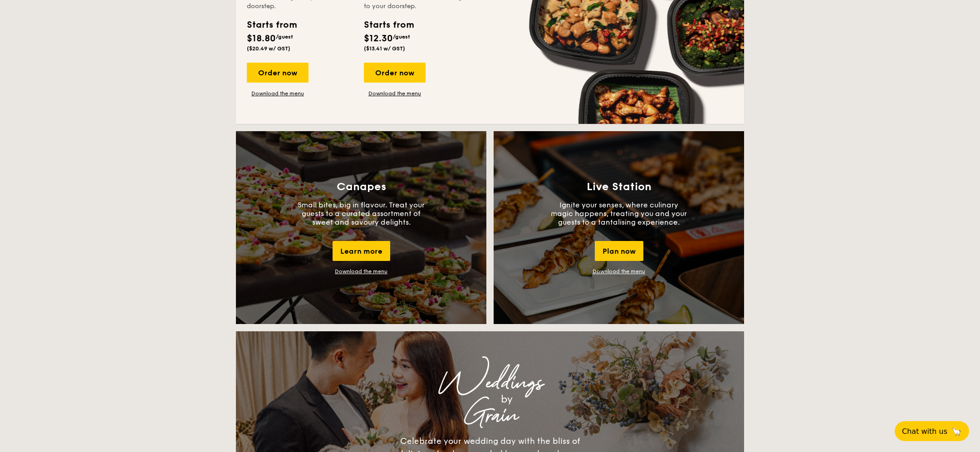  Describe the element at coordinates (490, 415) in the screenshot. I see `div: Grain` at that location.